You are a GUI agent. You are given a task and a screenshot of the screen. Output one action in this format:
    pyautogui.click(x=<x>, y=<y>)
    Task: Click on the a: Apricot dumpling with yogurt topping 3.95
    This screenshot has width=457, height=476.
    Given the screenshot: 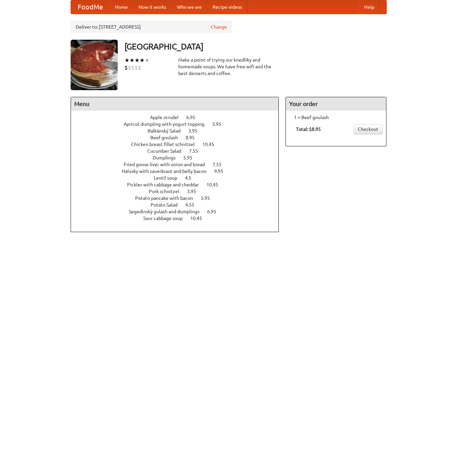 What is the action you would take?
    pyautogui.click(x=179, y=124)
    